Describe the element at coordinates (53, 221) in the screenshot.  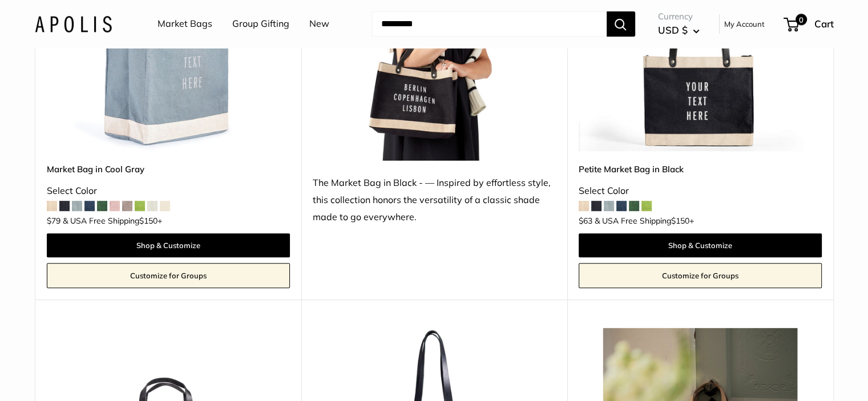
I see `span: $79` at that location.